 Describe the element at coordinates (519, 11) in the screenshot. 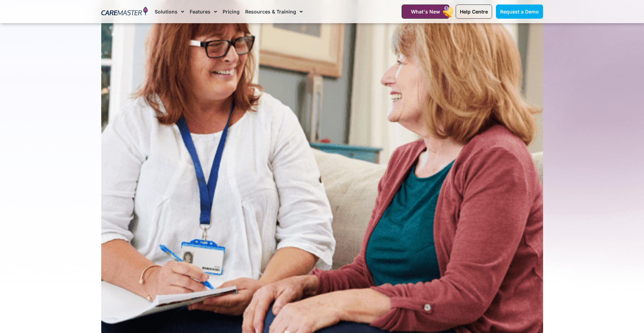

I see `a: Request a Demo` at that location.